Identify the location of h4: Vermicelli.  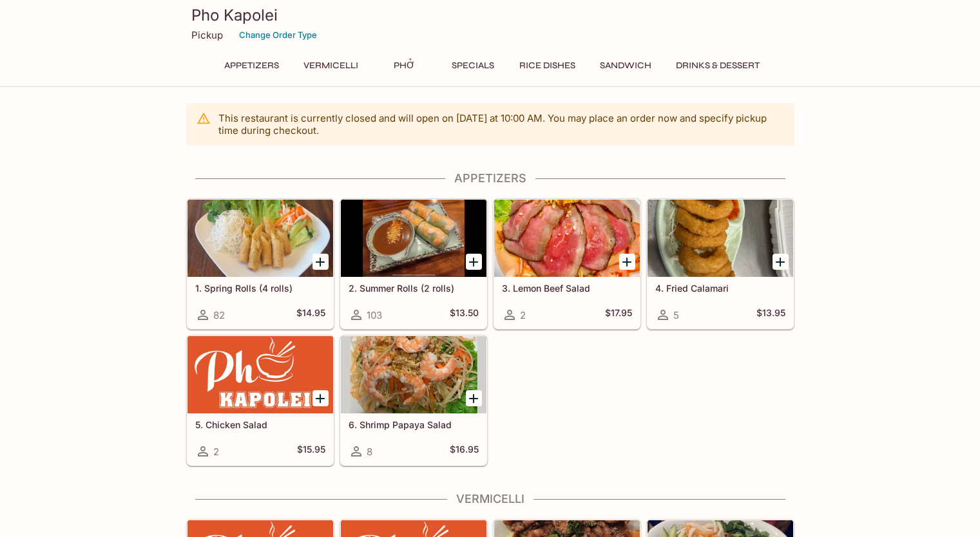
(490, 499).